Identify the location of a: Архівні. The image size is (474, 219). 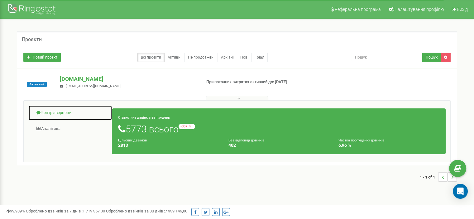
(227, 57).